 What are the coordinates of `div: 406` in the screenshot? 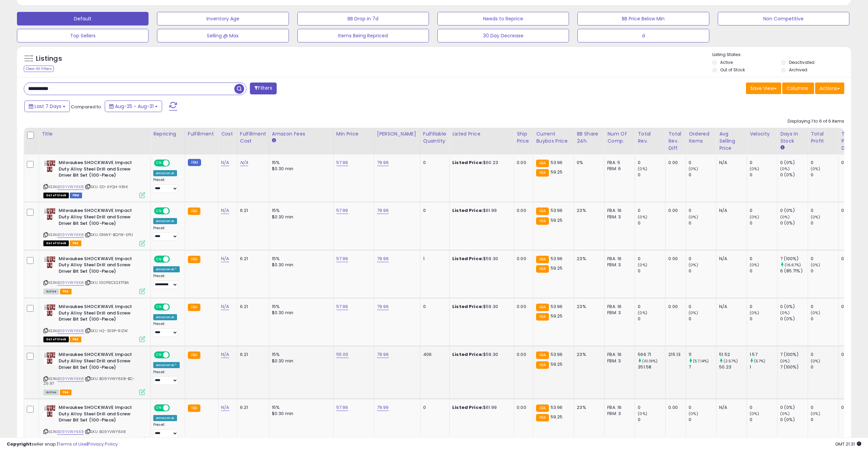 It's located at (434, 355).